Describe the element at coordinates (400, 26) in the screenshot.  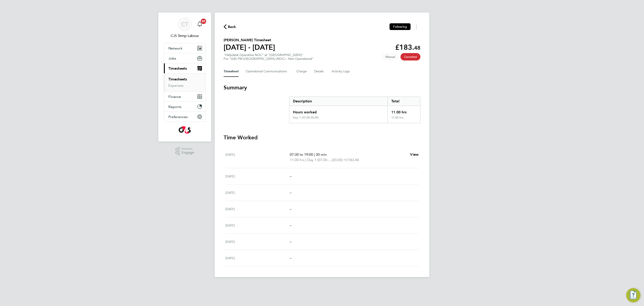
I see `span: Following` at that location.